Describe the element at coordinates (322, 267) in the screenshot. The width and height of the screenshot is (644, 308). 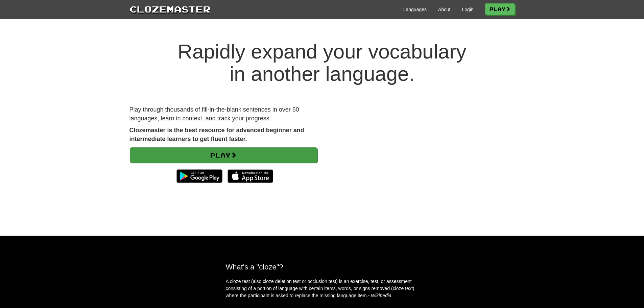
I see `h2: What's a "cloze"?` at that location.